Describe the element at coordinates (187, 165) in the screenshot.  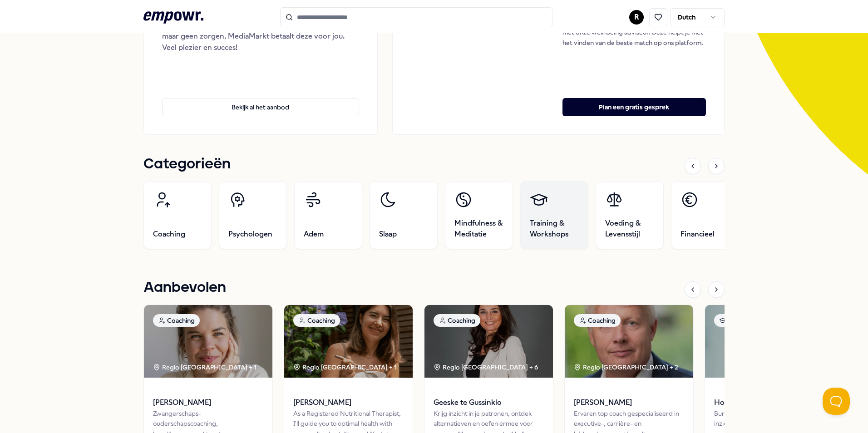
I see `h1: Categorieën` at that location.